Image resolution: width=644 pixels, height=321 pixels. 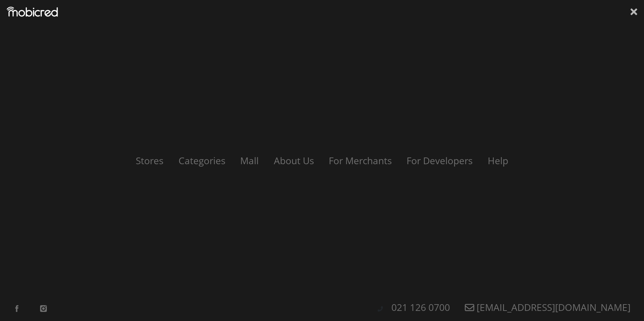 I want to click on a: Help, so click(x=497, y=160).